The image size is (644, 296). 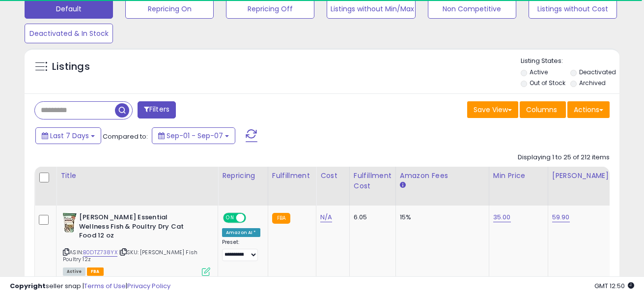 What do you see at coordinates (442, 175) in the screenshot?
I see `div: Amazon Fees` at bounding box center [442, 175].